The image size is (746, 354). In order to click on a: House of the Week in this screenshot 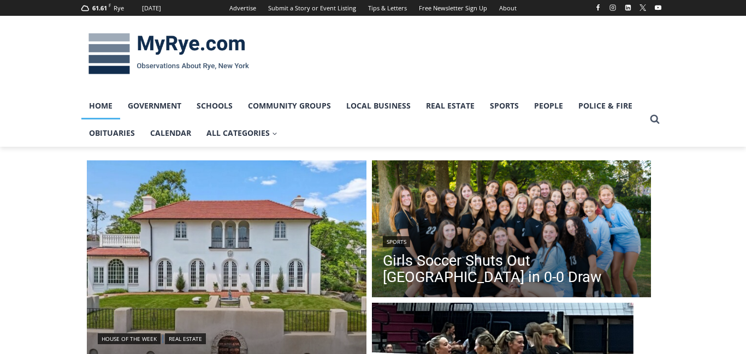, I will do `click(129, 339)`.